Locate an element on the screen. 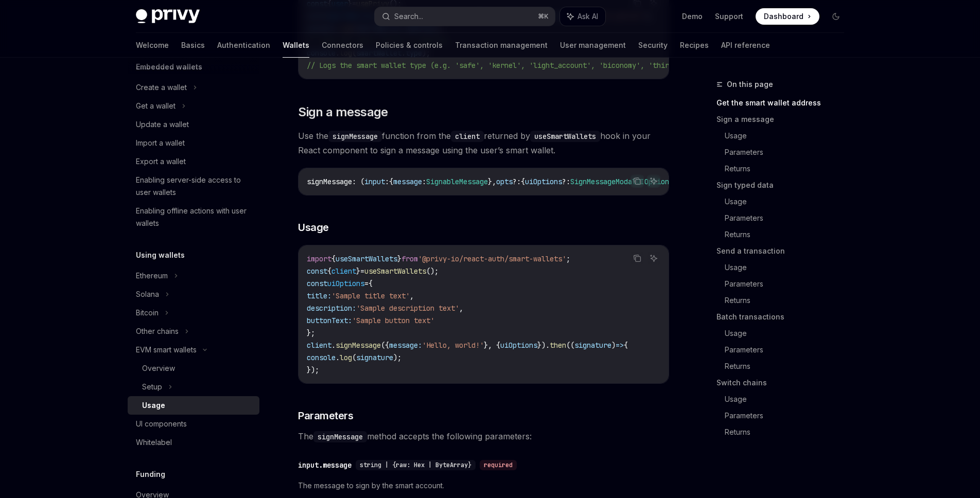 This screenshot has height=498, width=980. span: opts is located at coordinates (505, 182).